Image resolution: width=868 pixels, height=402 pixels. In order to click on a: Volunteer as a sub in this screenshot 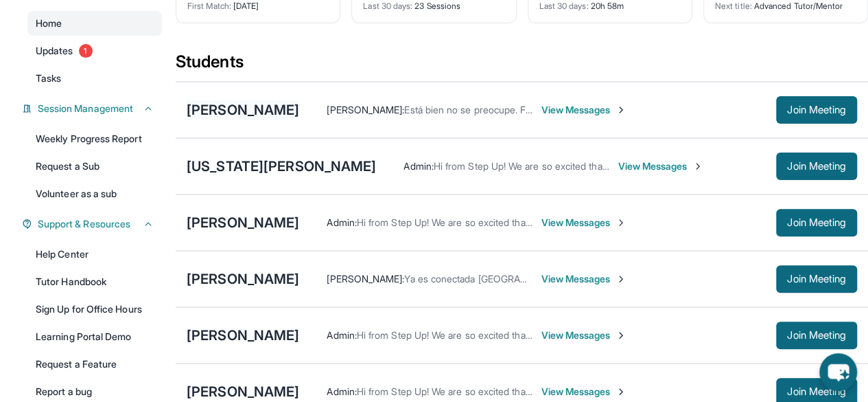, I will do `click(95, 194)`.